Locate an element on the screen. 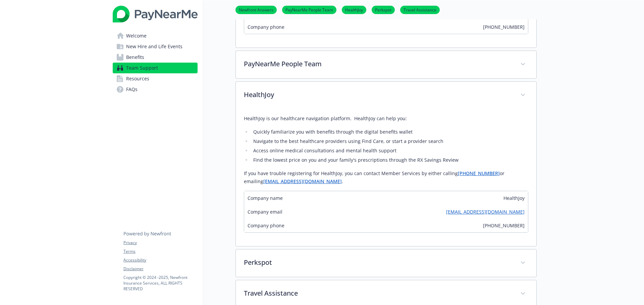 The height and width of the screenshot is (305, 644). span: Company email is located at coordinates (265, 212).